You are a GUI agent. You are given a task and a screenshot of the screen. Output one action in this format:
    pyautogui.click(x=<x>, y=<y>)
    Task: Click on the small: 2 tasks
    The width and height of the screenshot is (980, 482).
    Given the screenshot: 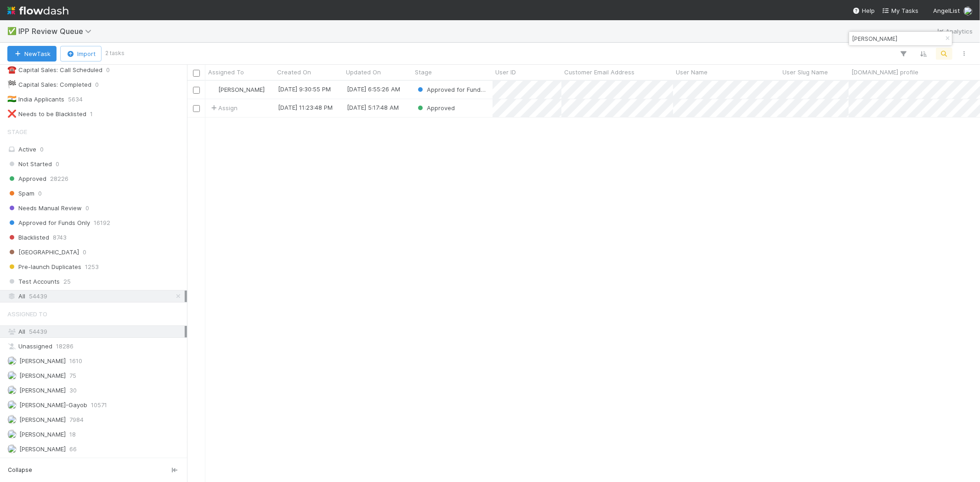 What is the action you would take?
    pyautogui.click(x=114, y=53)
    